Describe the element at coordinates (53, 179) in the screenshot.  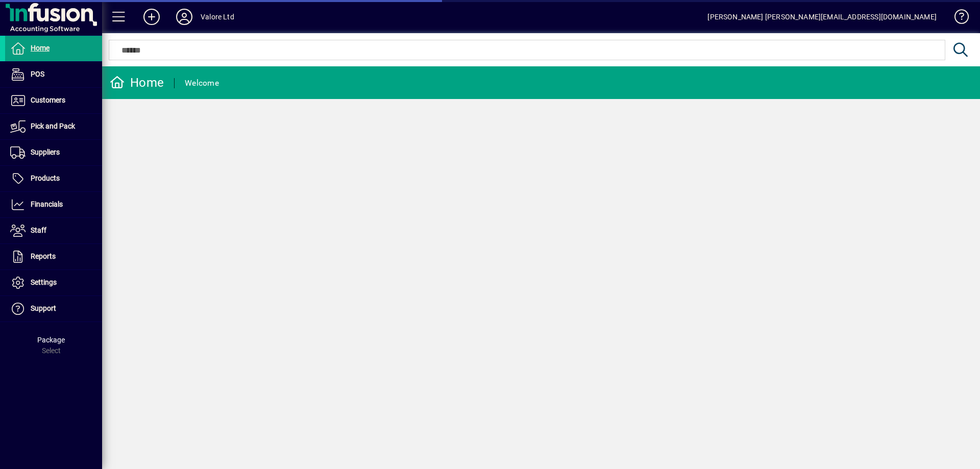
I see `a: Products` at that location.